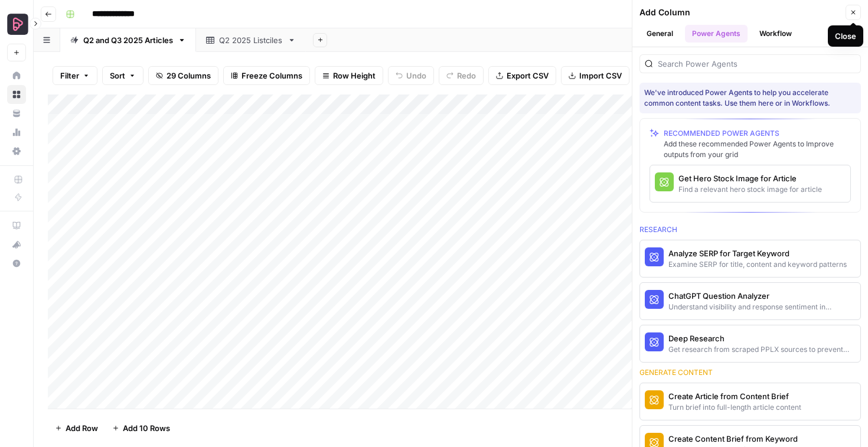 The height and width of the screenshot is (447, 868). What do you see at coordinates (750, 190) in the screenshot?
I see `div: Find a relevant hero stock image for article` at bounding box center [750, 190].